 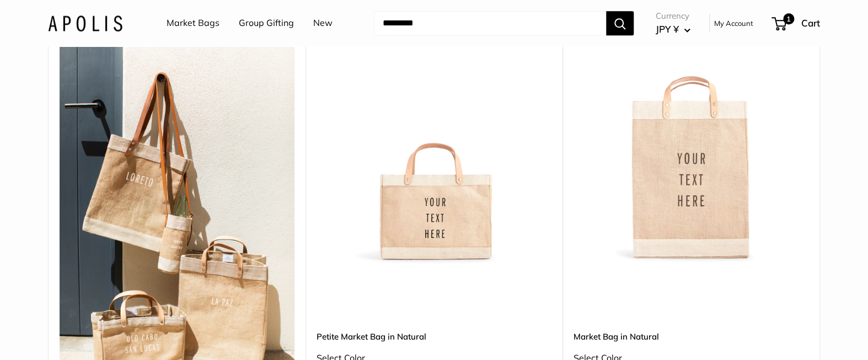 I want to click on span: JPY ¥, so click(x=667, y=29).